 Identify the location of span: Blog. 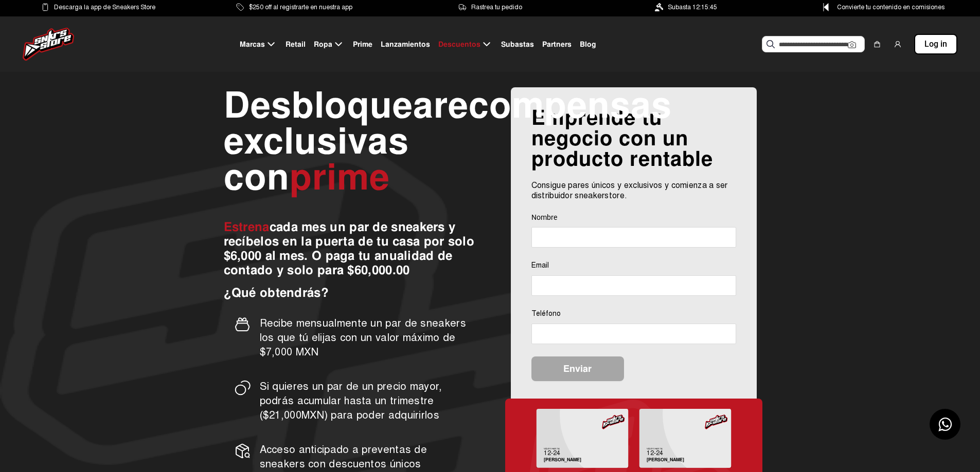
(588, 44).